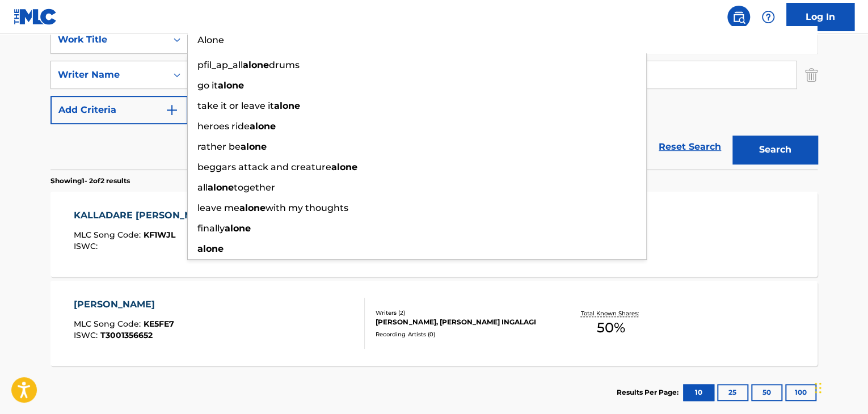 Image resolution: width=868 pixels, height=414 pixels. Describe the element at coordinates (220, 65) in the screenshot. I see `span: pfil_ap_all` at that location.